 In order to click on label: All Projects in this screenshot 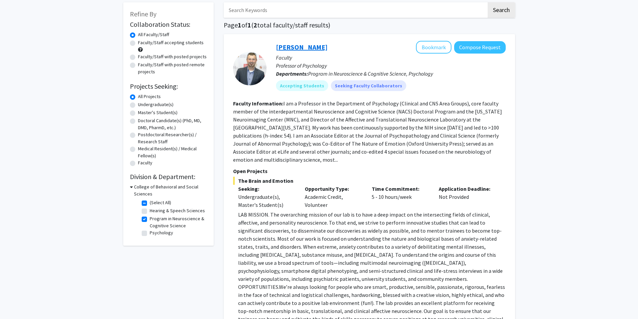, I will do `click(149, 96)`.